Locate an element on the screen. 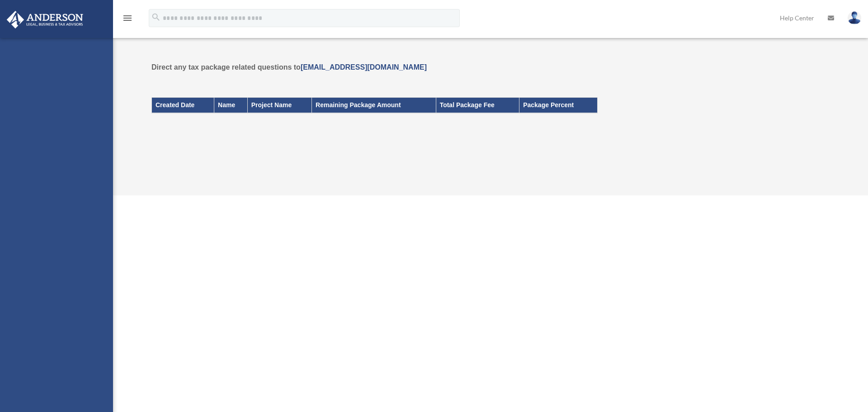 The height and width of the screenshot is (412, 868). th: Total Package Fee is located at coordinates (478, 105).